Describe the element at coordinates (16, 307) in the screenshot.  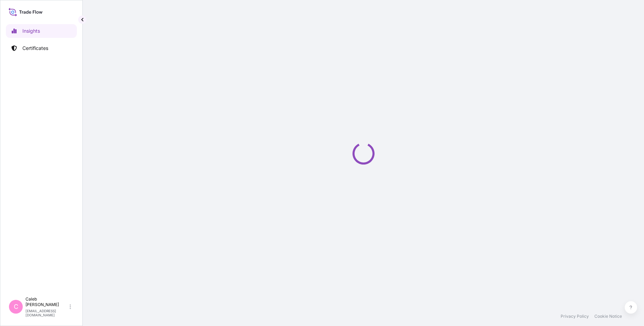
I see `span: C` at that location.